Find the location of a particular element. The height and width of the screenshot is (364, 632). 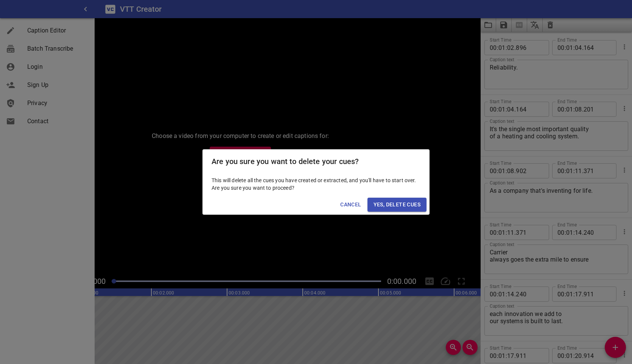

div: This will delete all the cues you have created or extracted, and you'll have to start over. Are y... is located at coordinates (316, 184).